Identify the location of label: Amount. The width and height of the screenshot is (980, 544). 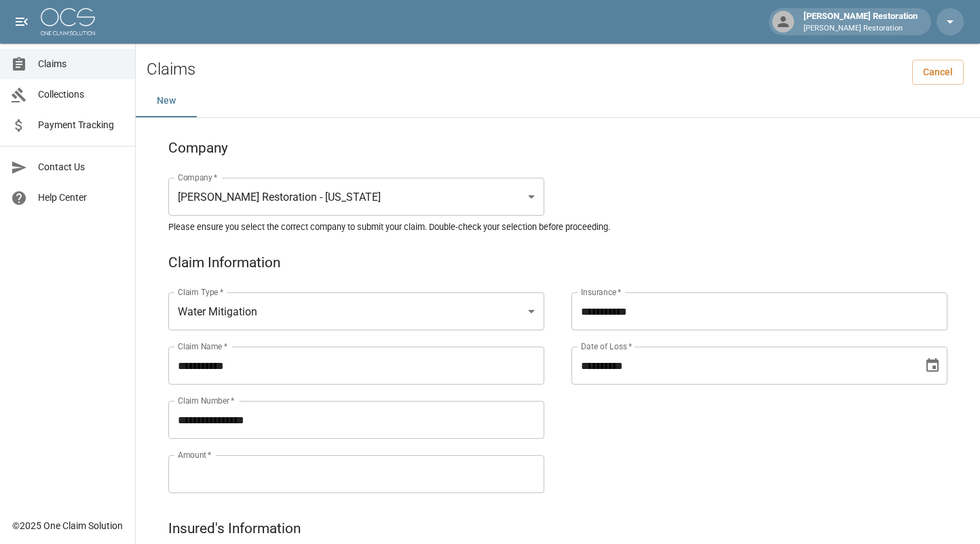
(195, 454).